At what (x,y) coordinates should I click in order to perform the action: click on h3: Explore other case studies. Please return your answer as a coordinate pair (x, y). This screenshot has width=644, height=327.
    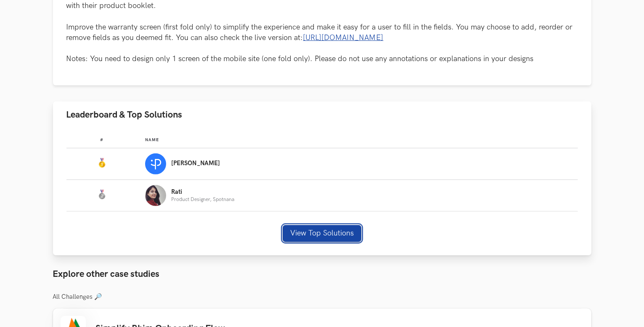
    Looking at the image, I should click on (322, 274).